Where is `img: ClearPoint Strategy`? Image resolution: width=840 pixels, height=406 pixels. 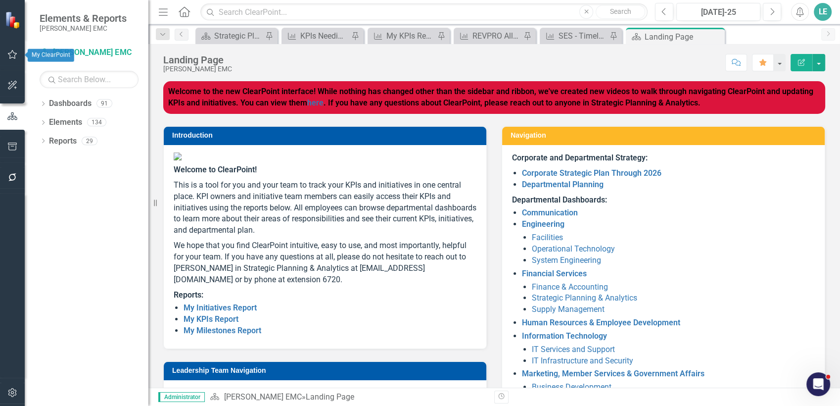 img: ClearPoint Strategy is located at coordinates (13, 20).